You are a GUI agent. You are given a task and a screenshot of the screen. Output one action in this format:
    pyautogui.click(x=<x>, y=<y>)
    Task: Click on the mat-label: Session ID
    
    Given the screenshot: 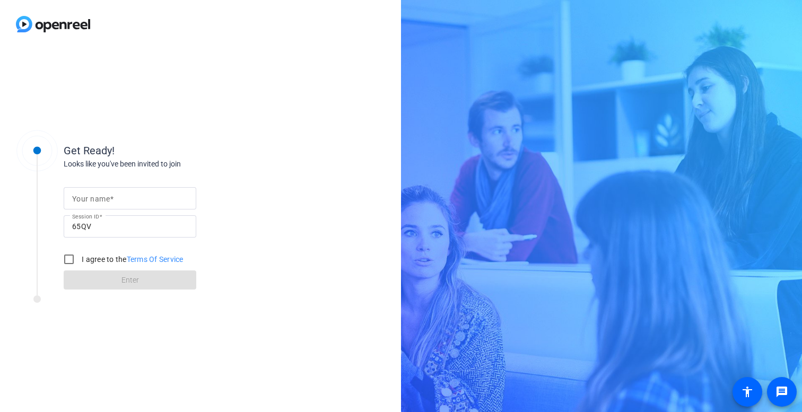 What is the action you would take?
    pyautogui.click(x=85, y=216)
    